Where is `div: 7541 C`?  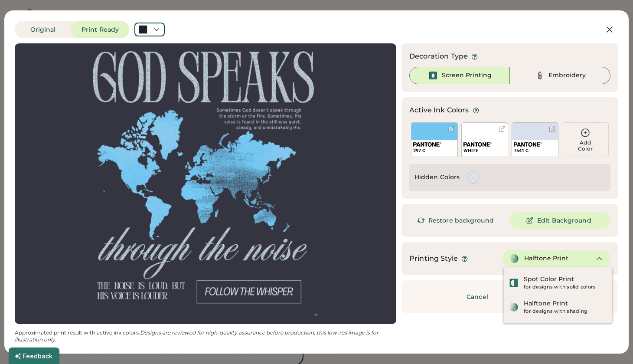
div: 7541 C is located at coordinates (535, 151).